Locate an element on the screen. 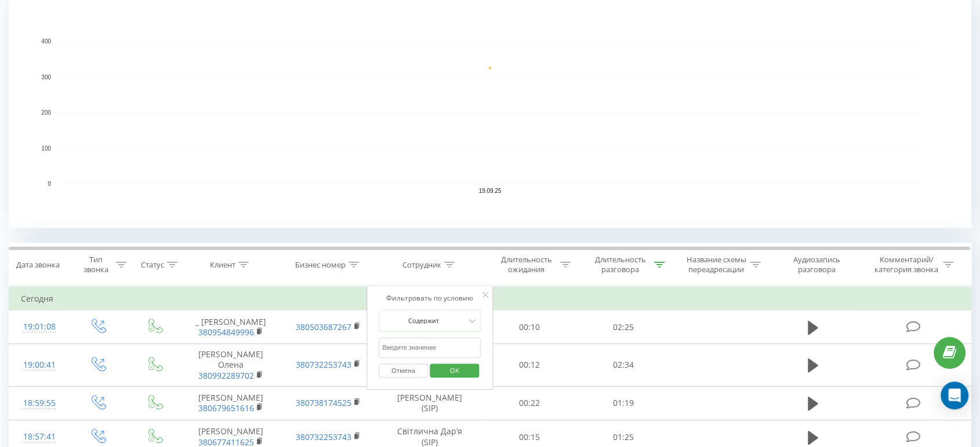 This screenshot has height=447, width=980. text: 300 is located at coordinates (46, 77).